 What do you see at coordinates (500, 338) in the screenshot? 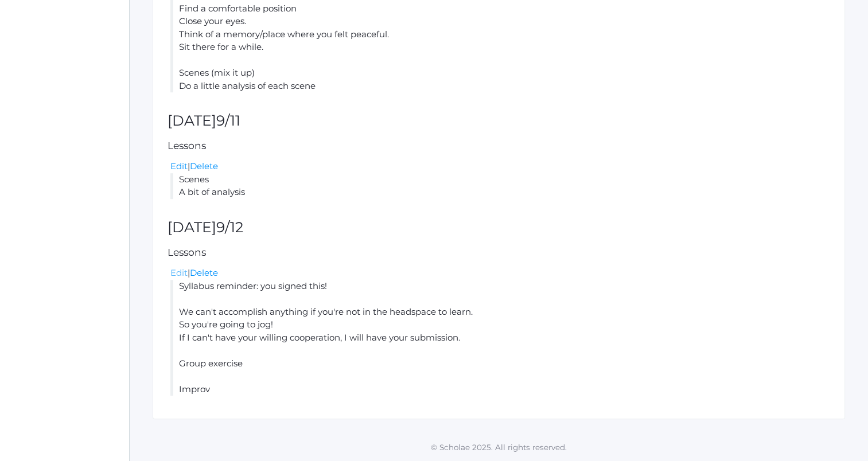
I see `li: Syllabus reminder: you signed this! We can't accomplish anything if you're not in the headspace t...` at bounding box center [500, 338].